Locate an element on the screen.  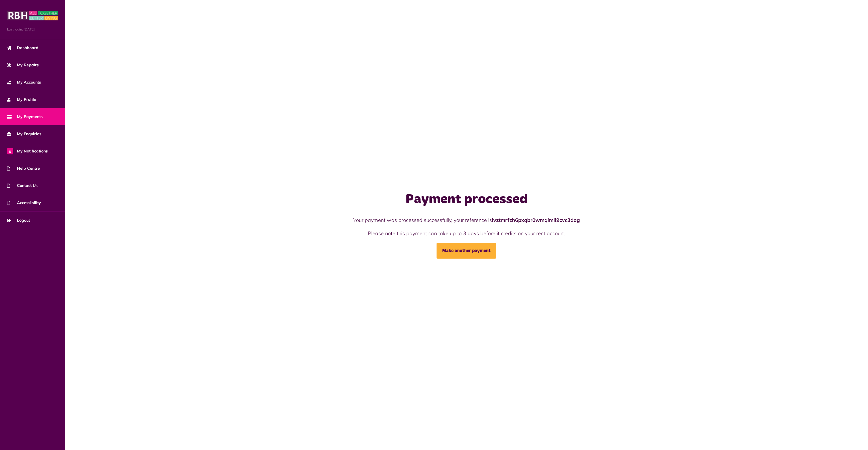
span: My Accounts is located at coordinates (24, 82).